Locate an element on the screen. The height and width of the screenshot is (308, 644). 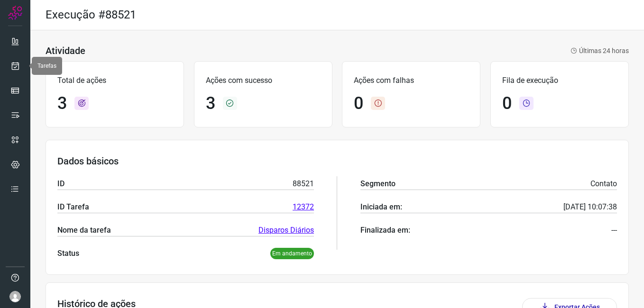
h2: Execução #88521 is located at coordinates (91, 15).